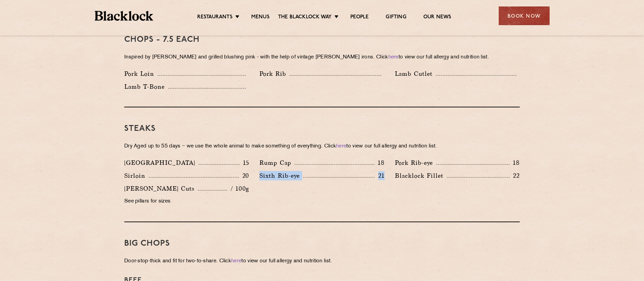 This screenshot has height=281, width=644. I want to click on p: Door-stop-thick and fit for two-to-share. Click to view our full allergy and nutrition list., so click(322, 262).